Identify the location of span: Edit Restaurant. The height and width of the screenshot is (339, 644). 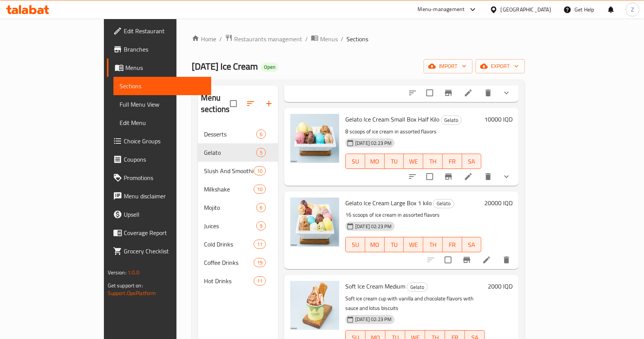
(165, 31).